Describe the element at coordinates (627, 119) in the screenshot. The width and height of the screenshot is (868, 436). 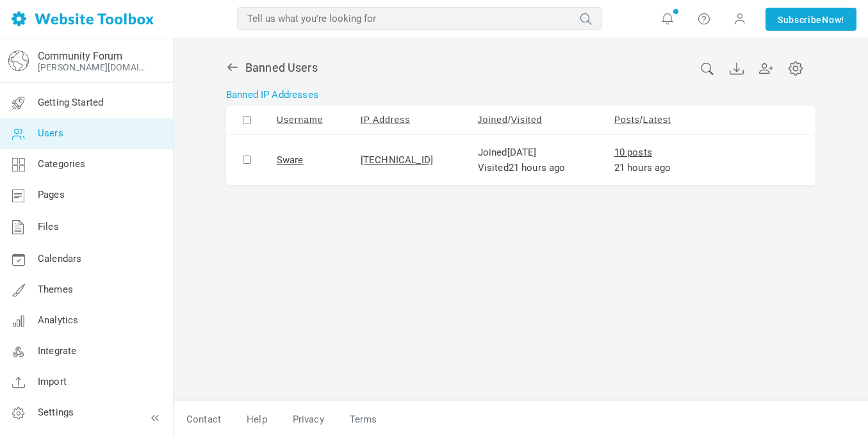
I see `a: Posts` at that location.